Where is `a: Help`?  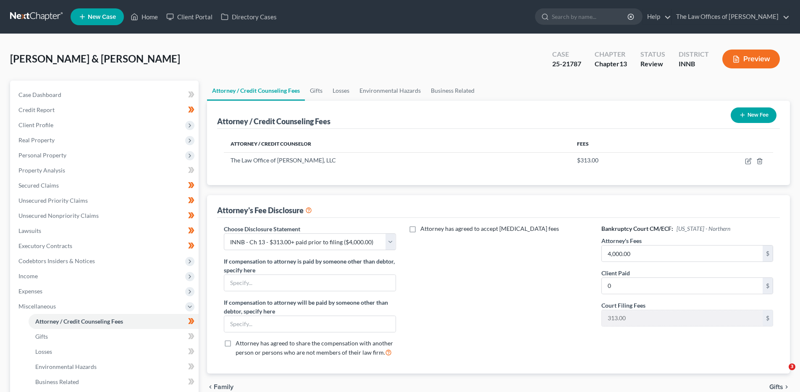
a: Help is located at coordinates (657, 17).